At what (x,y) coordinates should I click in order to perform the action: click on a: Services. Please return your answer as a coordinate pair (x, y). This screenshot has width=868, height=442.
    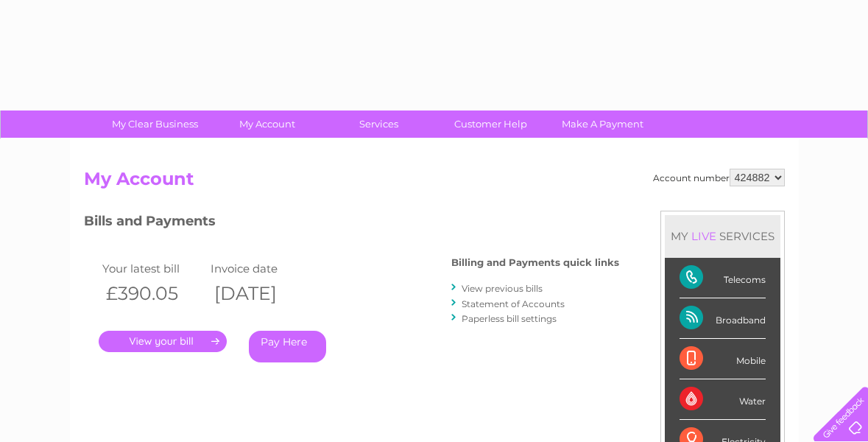
    Looking at the image, I should click on (379, 123).